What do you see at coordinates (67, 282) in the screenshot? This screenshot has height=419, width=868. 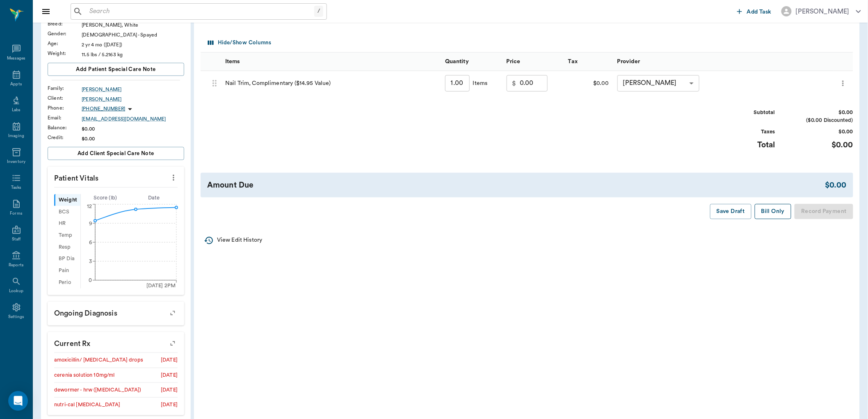 I see `div: Perio` at bounding box center [67, 282].